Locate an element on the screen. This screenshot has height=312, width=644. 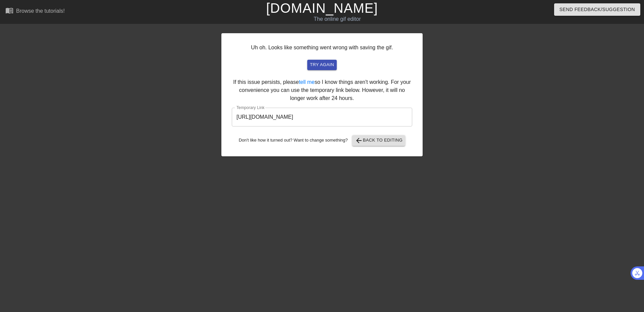
a: tell me is located at coordinates (307, 82).